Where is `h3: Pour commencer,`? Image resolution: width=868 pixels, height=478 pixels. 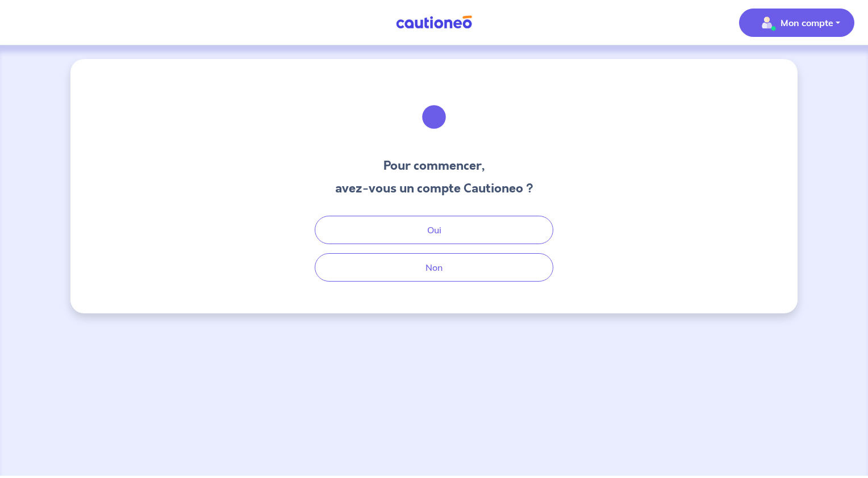
h3: Pour commencer, is located at coordinates (434, 166).